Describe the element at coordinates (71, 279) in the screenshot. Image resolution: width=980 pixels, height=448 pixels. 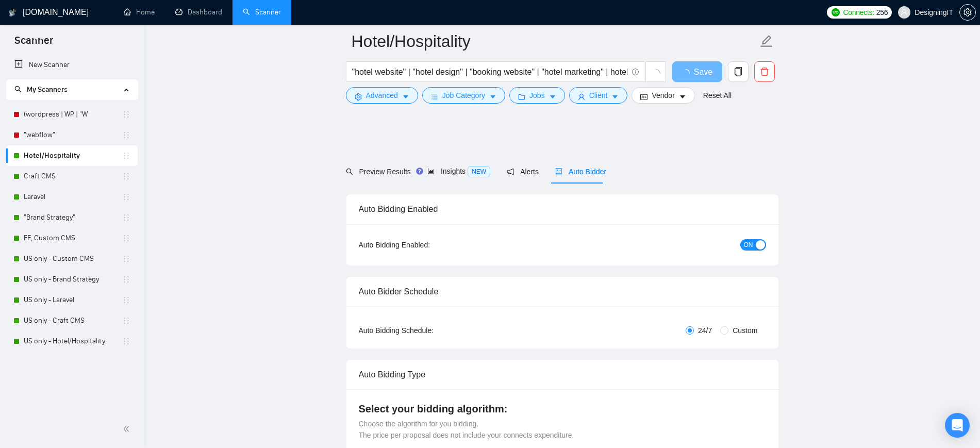
I see `li: US only - Brand Strategy` at that location.